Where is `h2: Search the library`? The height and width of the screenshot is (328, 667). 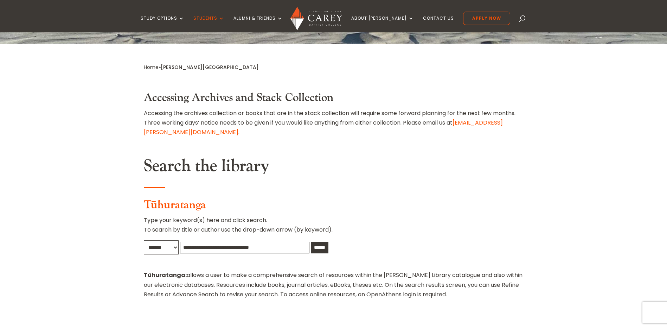 h2: Search the library is located at coordinates (334, 168).